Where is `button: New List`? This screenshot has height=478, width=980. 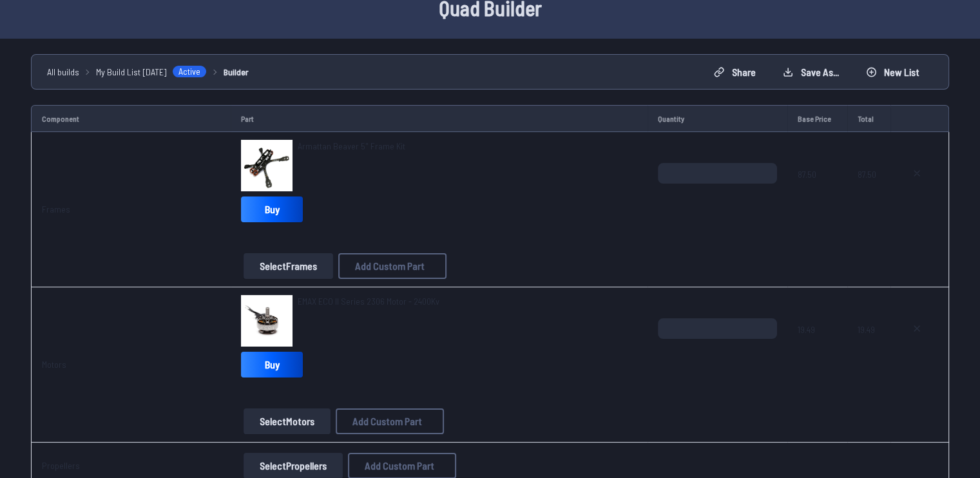
button: New List is located at coordinates (893, 72).